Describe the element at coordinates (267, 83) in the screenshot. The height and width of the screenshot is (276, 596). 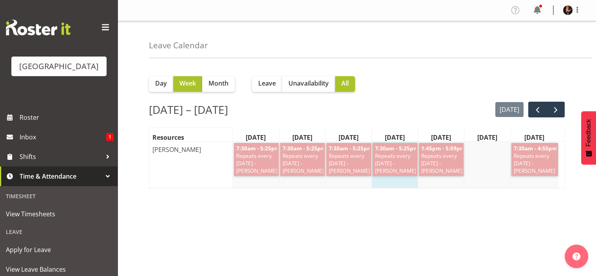
I see `span: Leave` at that location.